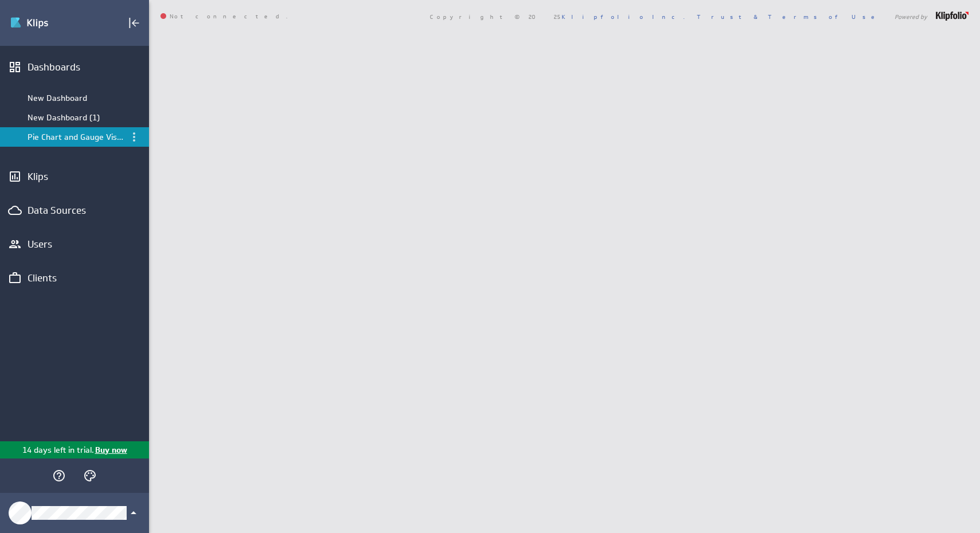 The image size is (980, 533). What do you see at coordinates (134, 137) in the screenshot?
I see `div: Menu` at bounding box center [134, 137].